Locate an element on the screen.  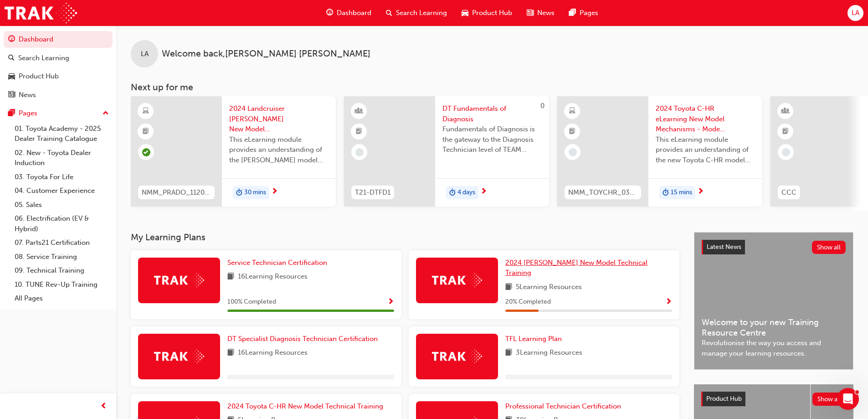
span: 4 days is located at coordinates (466, 193).